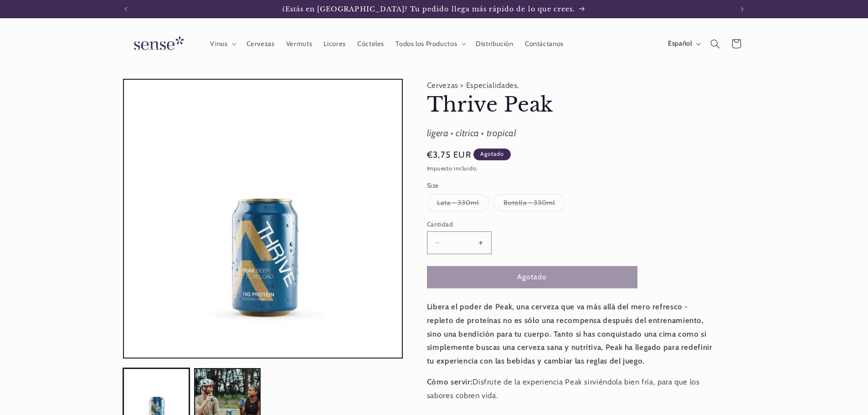 This screenshot has height=415, width=868. Describe the element at coordinates (219, 44) in the screenshot. I see `span: Vinos` at that location.